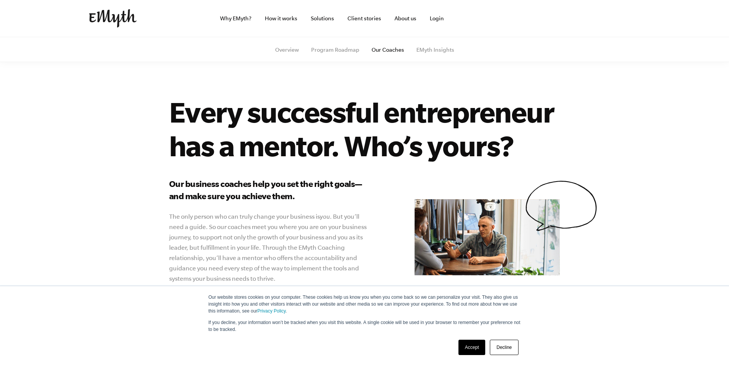  What do you see at coordinates (388, 50) in the screenshot?
I see `a: Our Coaches` at bounding box center [388, 50].